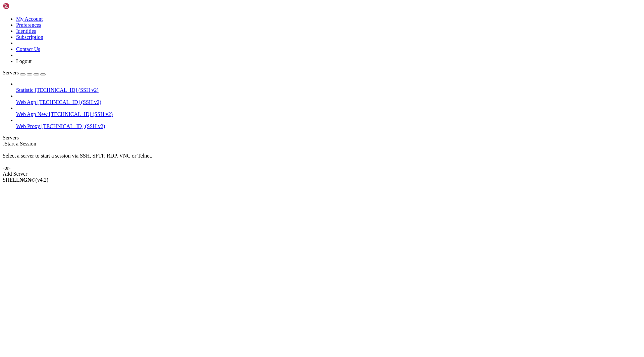 The width and height of the screenshot is (644, 357). Describe the element at coordinates (29, 19) in the screenshot. I see `a: My Account` at that location.